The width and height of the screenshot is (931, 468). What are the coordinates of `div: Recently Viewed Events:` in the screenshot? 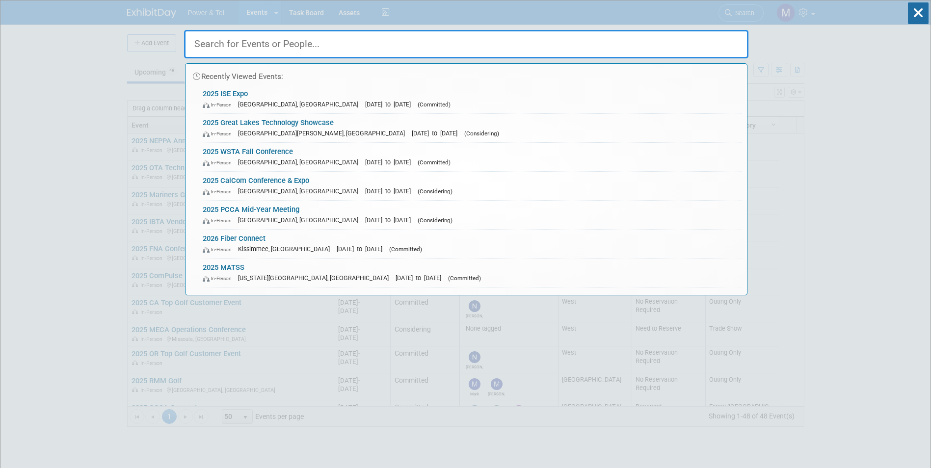 It's located at (466, 74).